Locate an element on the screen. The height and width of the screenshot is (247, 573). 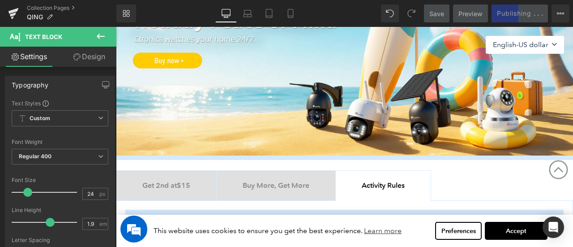
div: Letter Spacing is located at coordinates (60, 240).